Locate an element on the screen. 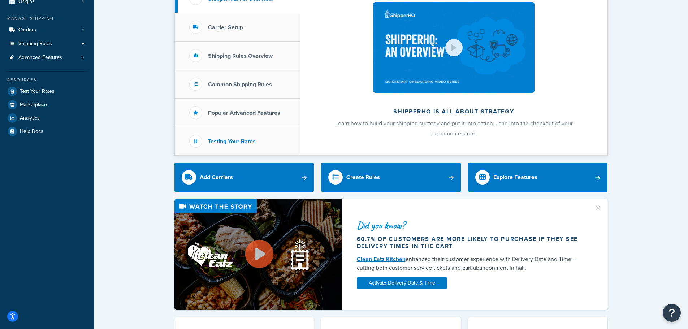 The width and height of the screenshot is (688, 329). a: Create Rules is located at coordinates (391, 177).